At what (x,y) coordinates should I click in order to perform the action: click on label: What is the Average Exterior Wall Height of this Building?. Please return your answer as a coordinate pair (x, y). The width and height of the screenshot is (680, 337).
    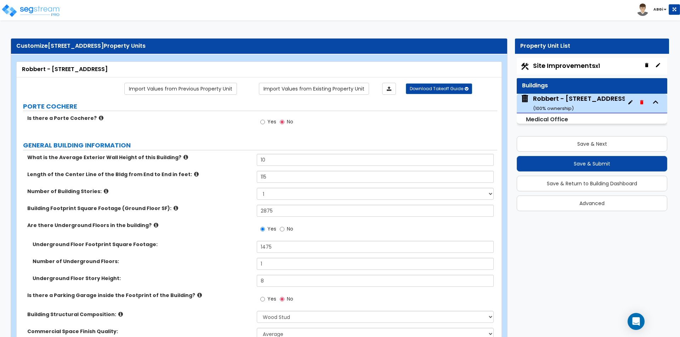
    Looking at the image, I should click on (139, 158).